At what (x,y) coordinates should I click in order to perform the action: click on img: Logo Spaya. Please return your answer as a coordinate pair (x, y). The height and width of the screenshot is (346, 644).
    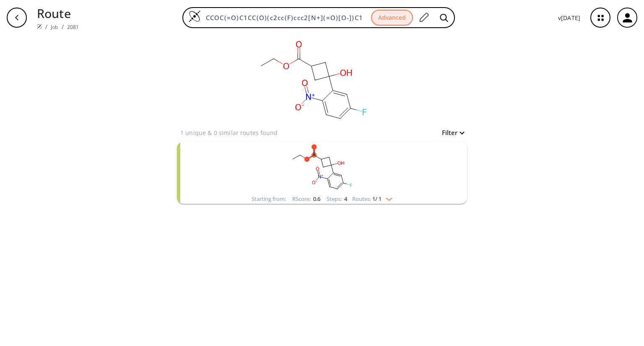
    Looking at the image, I should click on (194, 16).